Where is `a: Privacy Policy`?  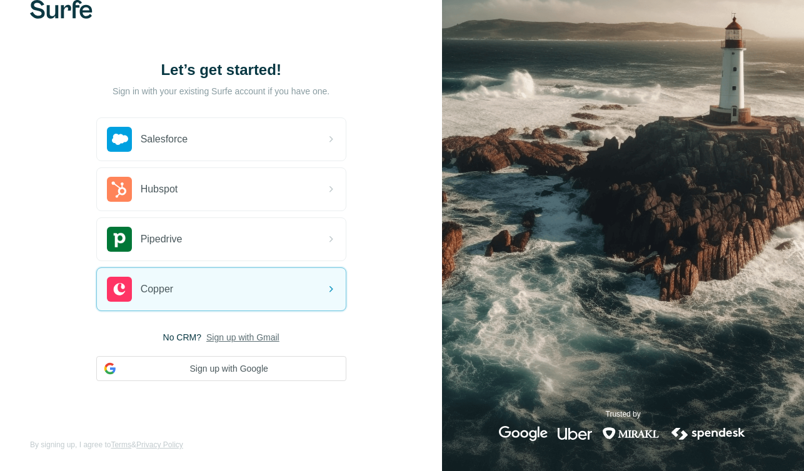
a: Privacy Policy is located at coordinates (159, 445).